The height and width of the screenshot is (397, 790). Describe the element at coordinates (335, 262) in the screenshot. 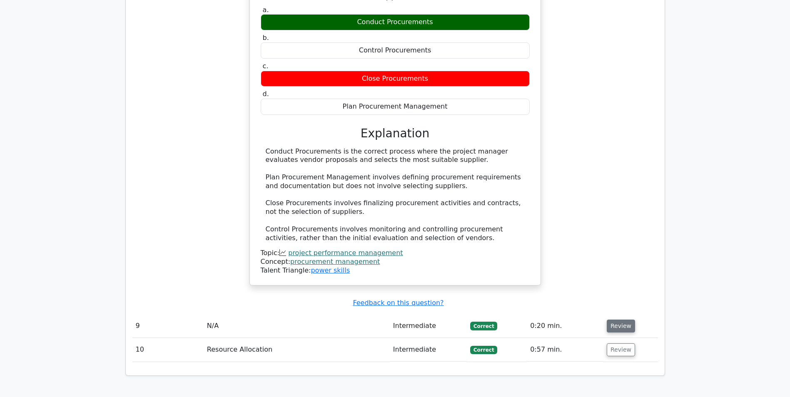

I see `a: procurement management` at that location.